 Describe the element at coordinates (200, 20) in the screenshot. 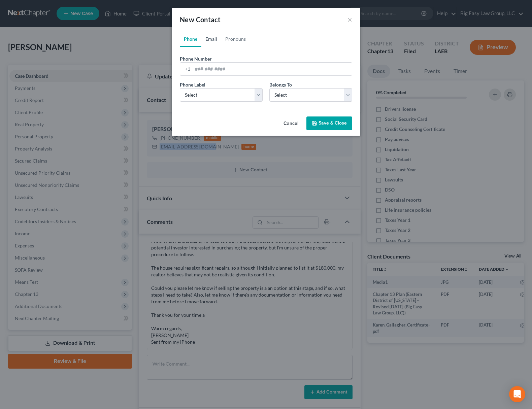

I see `span: New Contact` at that location.